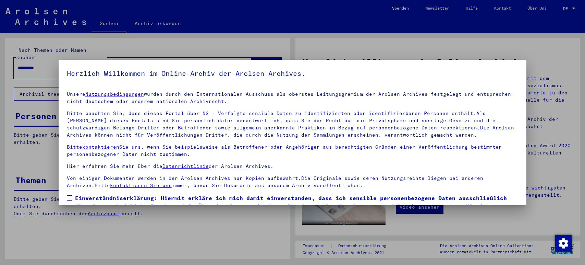  What do you see at coordinates (141, 185) in the screenshot?
I see `a: kontaktieren Sie uns` at bounding box center [141, 185].